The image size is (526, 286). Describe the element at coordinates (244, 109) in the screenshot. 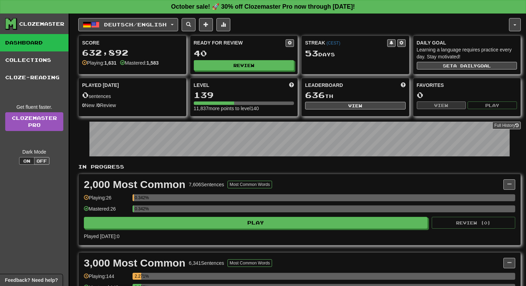

I see `div: 11,837 more points to level 140` at that location.